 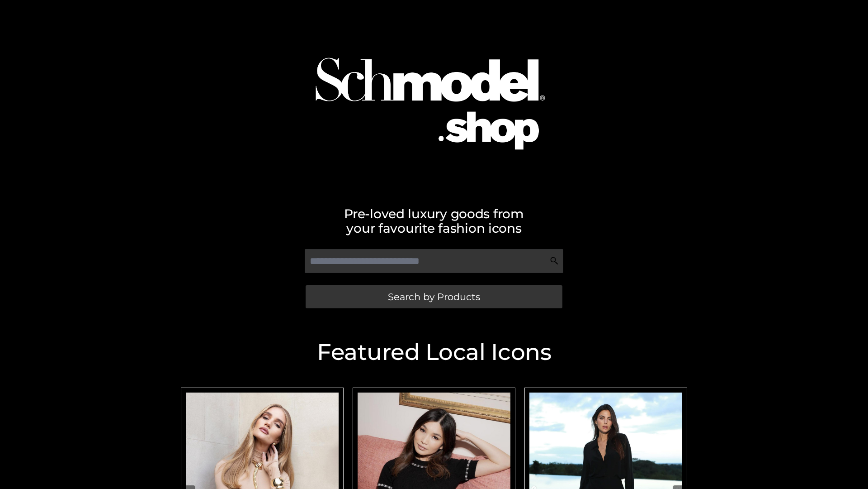 What do you see at coordinates (554, 260) in the screenshot?
I see `img: Search Icon` at bounding box center [554, 260].